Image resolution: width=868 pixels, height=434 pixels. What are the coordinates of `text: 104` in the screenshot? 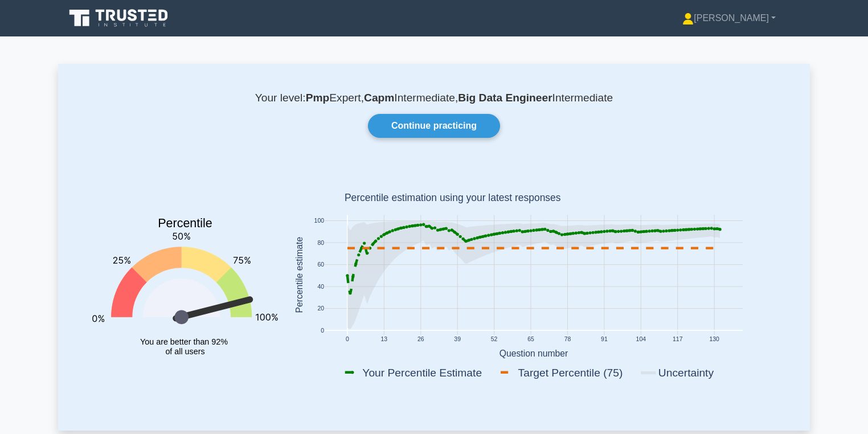 It's located at (641, 340).